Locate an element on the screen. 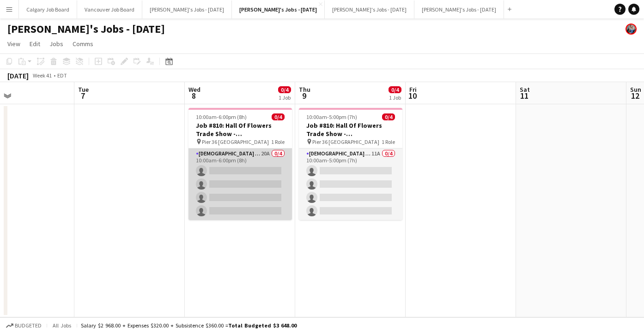 The height and width of the screenshot is (333, 644). span: 10 is located at coordinates (412, 96).